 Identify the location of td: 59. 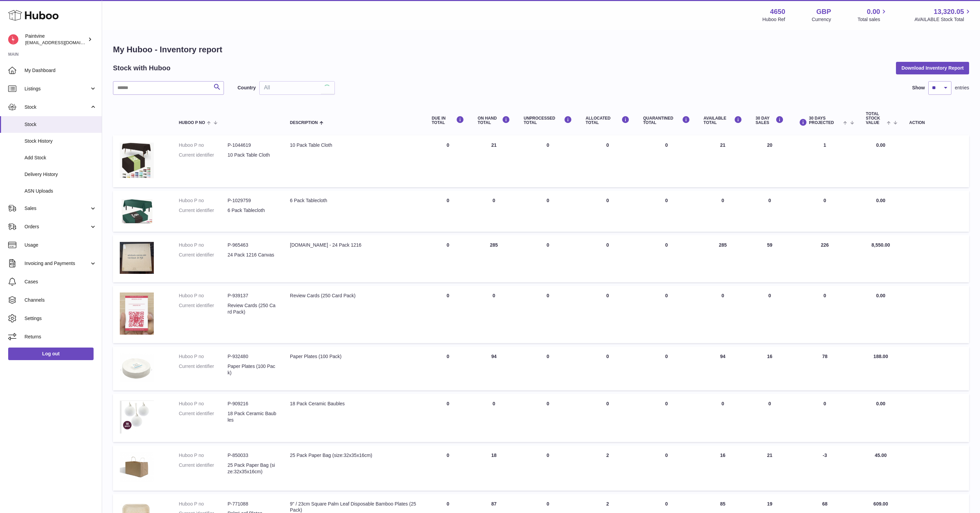
(770, 259).